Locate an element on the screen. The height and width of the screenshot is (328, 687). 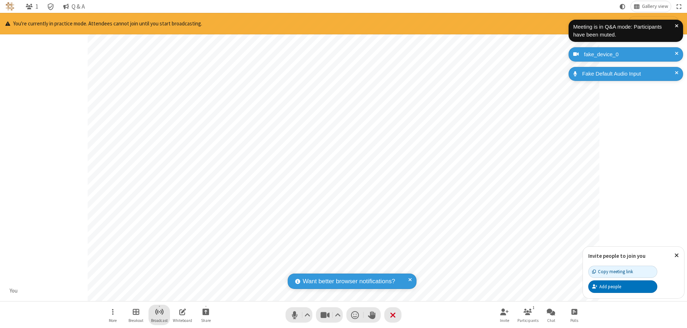
div: You is located at coordinates (14, 291).